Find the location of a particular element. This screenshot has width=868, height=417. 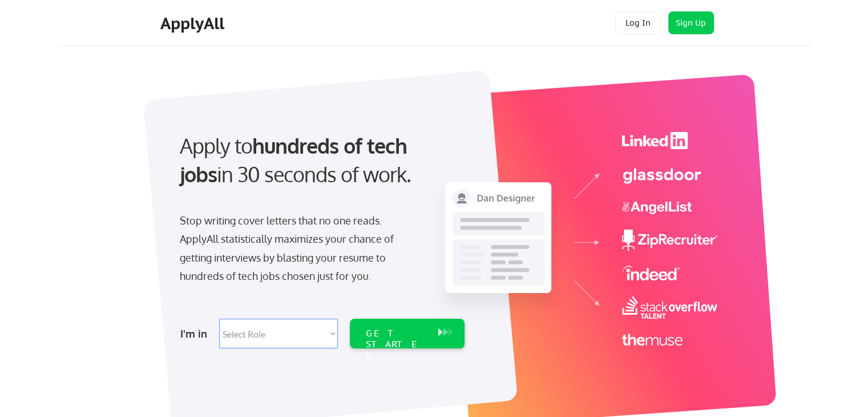

button: Sign Up is located at coordinates (691, 23).